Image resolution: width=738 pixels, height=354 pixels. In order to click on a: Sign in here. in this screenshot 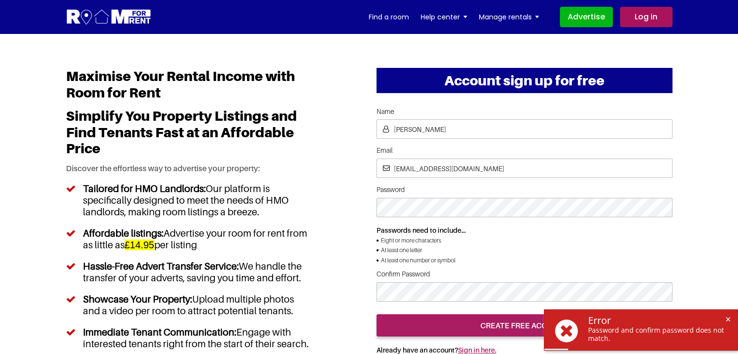, I will do `click(477, 350)`.